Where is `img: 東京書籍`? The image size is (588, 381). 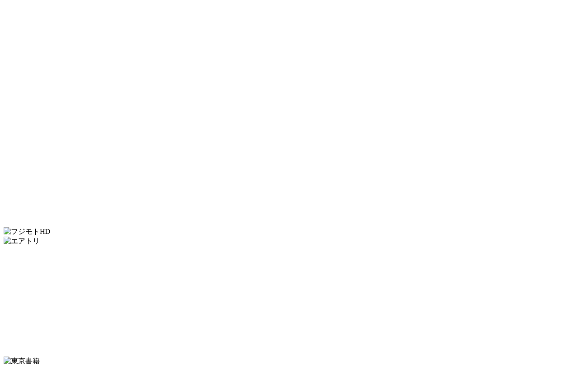
img: 東京書籍 is located at coordinates (22, 361).